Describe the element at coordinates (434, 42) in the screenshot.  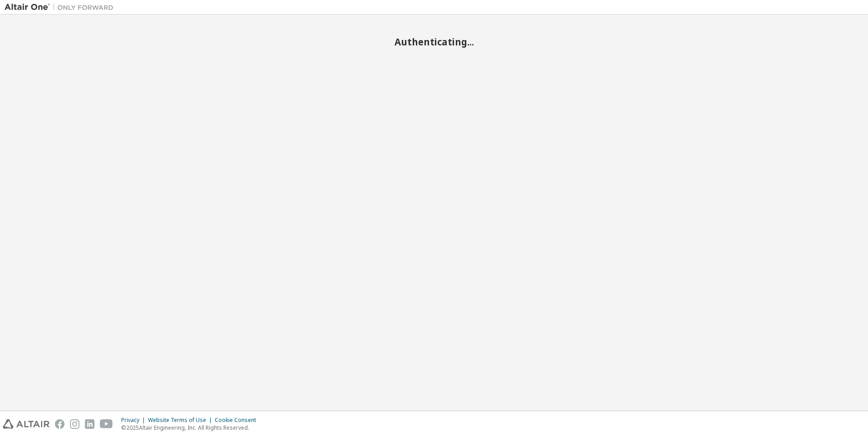
I see `h2: Authenticating...` at that location.